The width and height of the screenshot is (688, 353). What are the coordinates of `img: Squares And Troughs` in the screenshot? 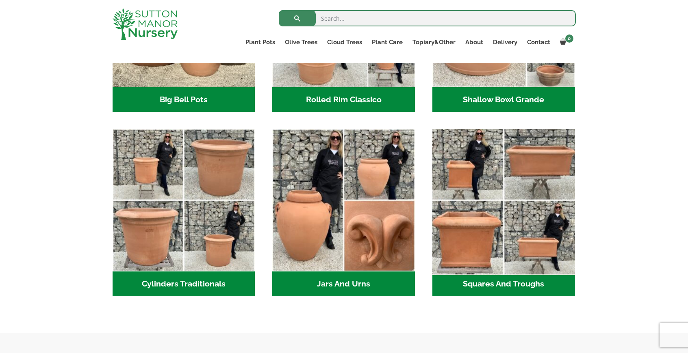 It's located at (503, 201).